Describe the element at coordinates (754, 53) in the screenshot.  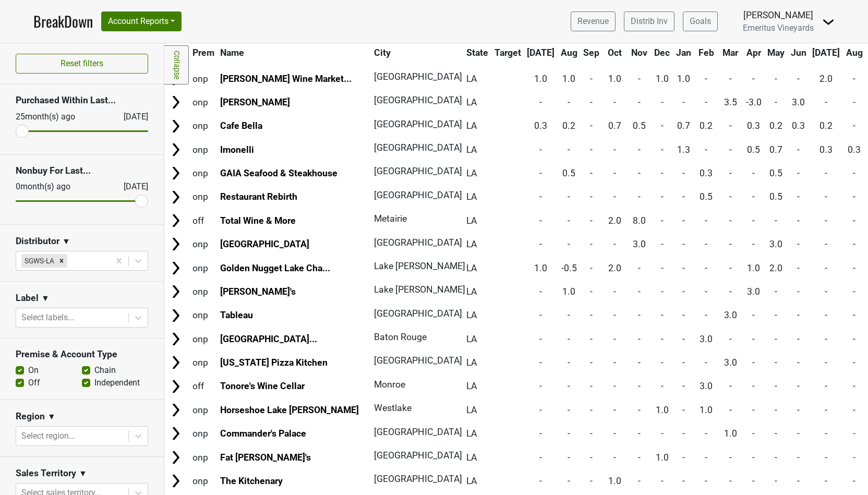
I see `th: Apr: activate to sort column ascending` at that location.